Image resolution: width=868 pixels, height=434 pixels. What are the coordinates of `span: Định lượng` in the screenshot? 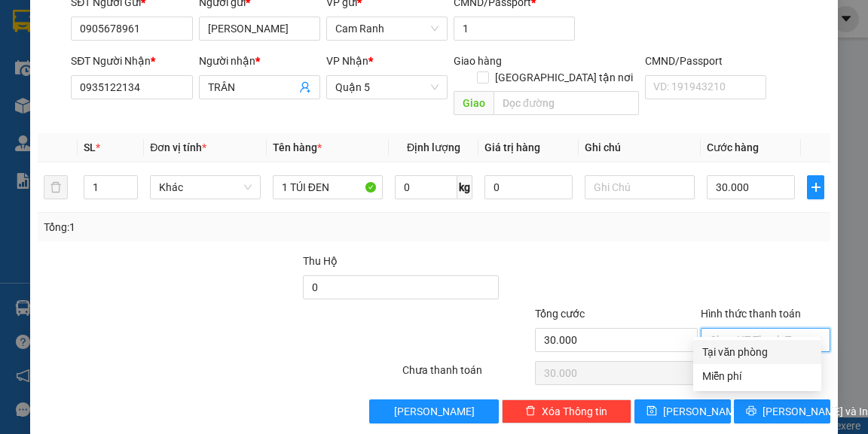 It's located at (433, 147).